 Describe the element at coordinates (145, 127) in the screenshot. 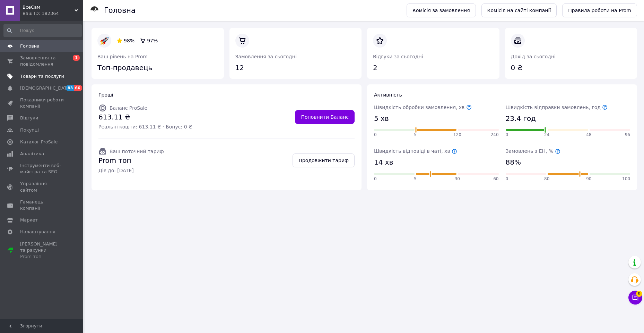

I see `span: Реальні кошти: 613.11 ₴ · Бонус: 0 ₴` at that location.